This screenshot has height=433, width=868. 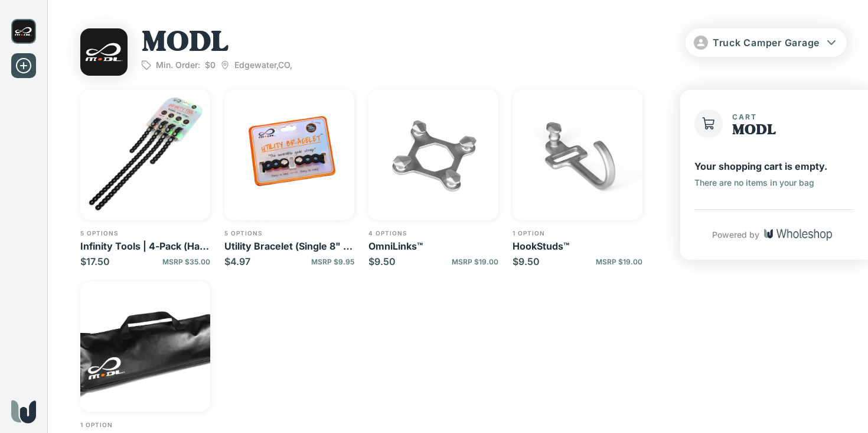 I want to click on img: UtilityBracelet_Black.png, so click(x=290, y=155).